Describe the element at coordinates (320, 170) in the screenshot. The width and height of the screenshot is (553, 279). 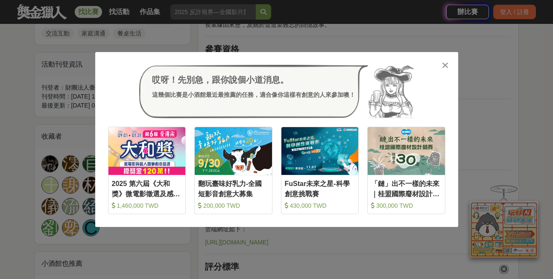
I see `a: Cover ImageFuStar未來之星-科學創意挑戰賽 430,000 TWD` at that location.